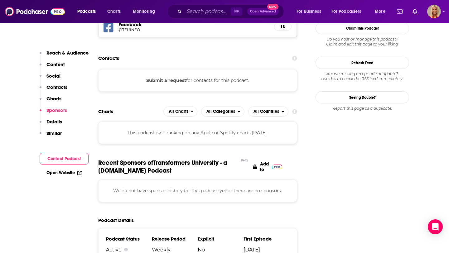 The image size is (449, 253). Describe the element at coordinates (168, 30) in the screenshot. I see `h5: @TFUINFO` at that location.